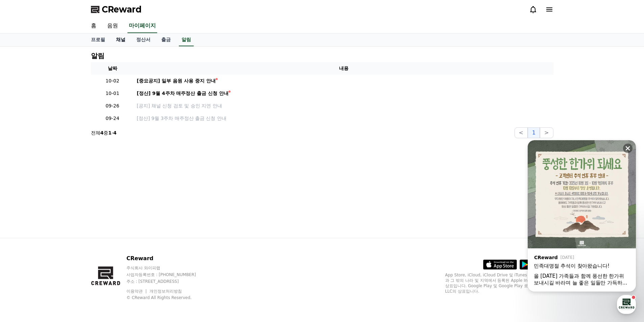 The height and width of the screenshot is (322, 644). I want to click on a: [중요공지] 일부 음원 사용 중지 안내, so click(344, 81).